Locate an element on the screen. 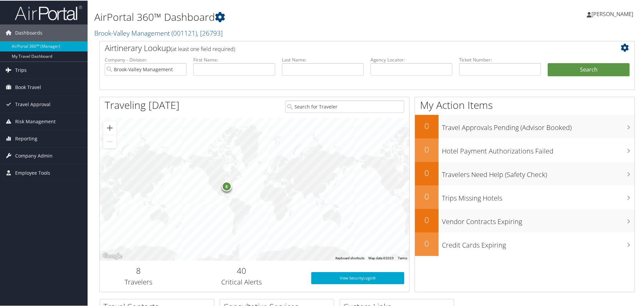 The height and width of the screenshot is (306, 644). a: Open this area in Google Maps (opens a new window) is located at coordinates (113, 256).